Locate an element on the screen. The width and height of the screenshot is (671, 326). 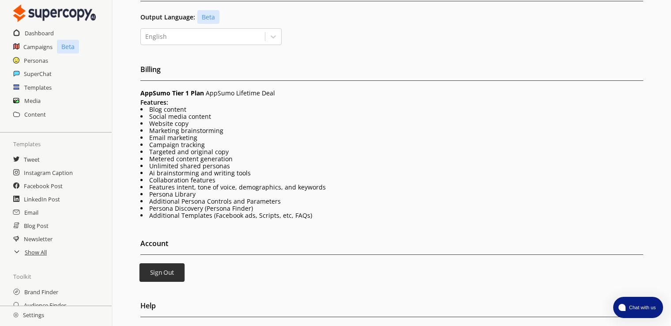
a: SuperChat is located at coordinates (38, 74).